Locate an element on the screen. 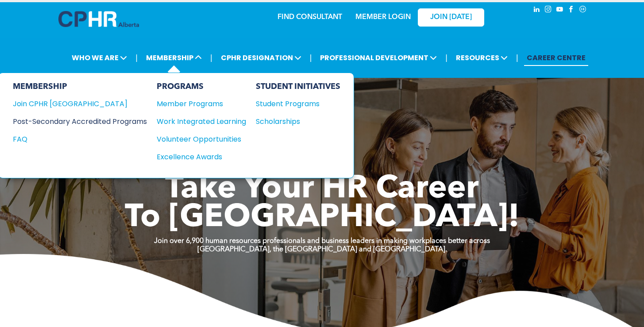  div: Member Programs is located at coordinates (197, 104).